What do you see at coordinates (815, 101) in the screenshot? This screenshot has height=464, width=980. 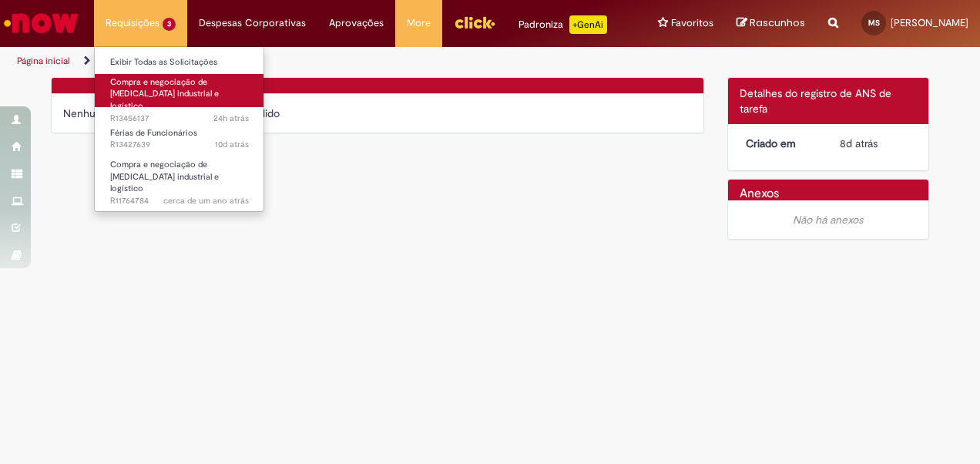 I see `span: Detalhes do registro de ANS de tarefa` at bounding box center [815, 101].